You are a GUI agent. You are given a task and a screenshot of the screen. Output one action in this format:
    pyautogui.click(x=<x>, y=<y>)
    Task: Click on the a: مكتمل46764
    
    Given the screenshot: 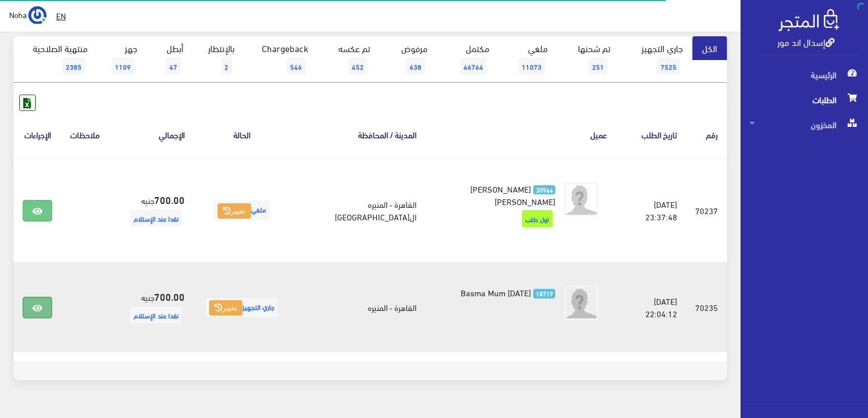 What is the action you would take?
    pyautogui.click(x=468, y=59)
    